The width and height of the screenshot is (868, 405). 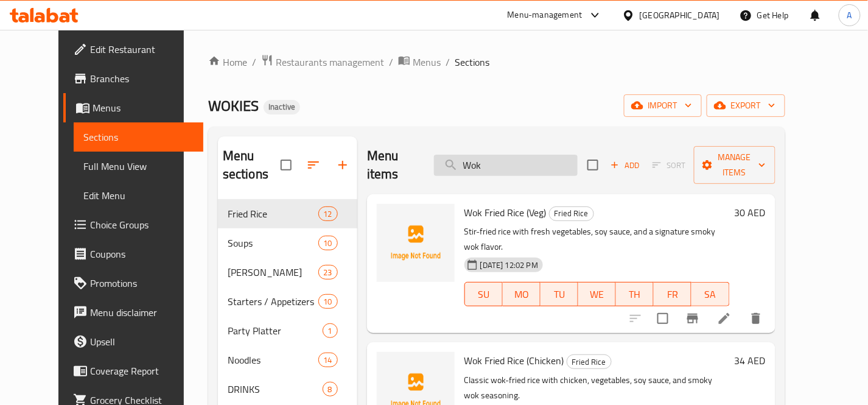 What do you see at coordinates (134, 371) in the screenshot?
I see `a: Coverage Report` at bounding box center [134, 371].